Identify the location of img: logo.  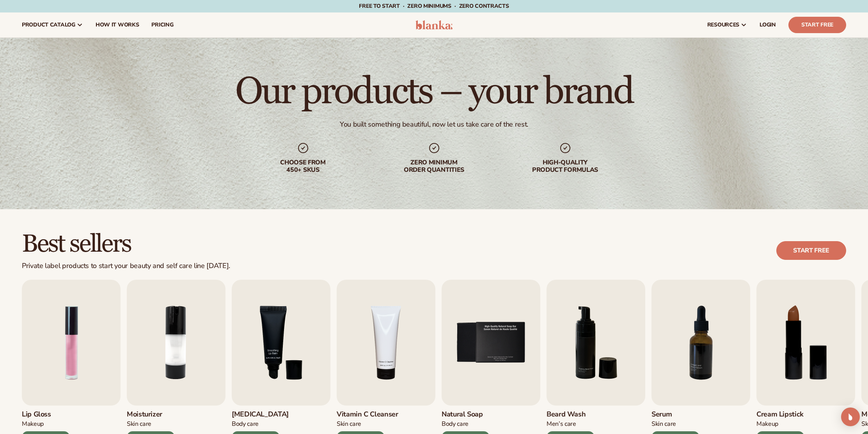
(434, 25).